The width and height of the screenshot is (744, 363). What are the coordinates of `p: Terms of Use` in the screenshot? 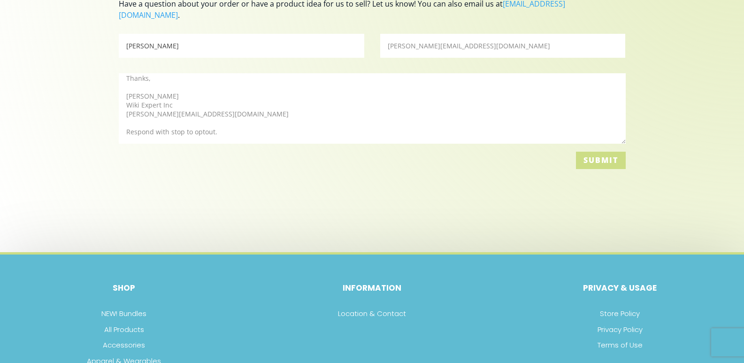 It's located at (620, 345).